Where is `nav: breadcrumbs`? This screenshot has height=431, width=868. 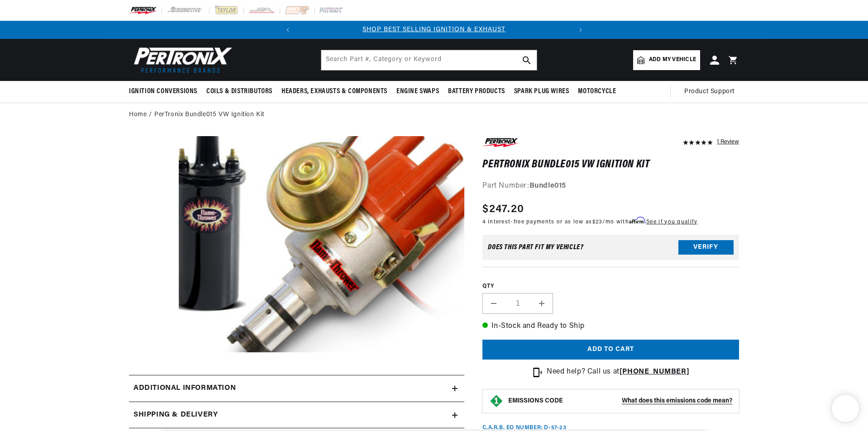
nav: breadcrumbs is located at coordinates (434, 115).